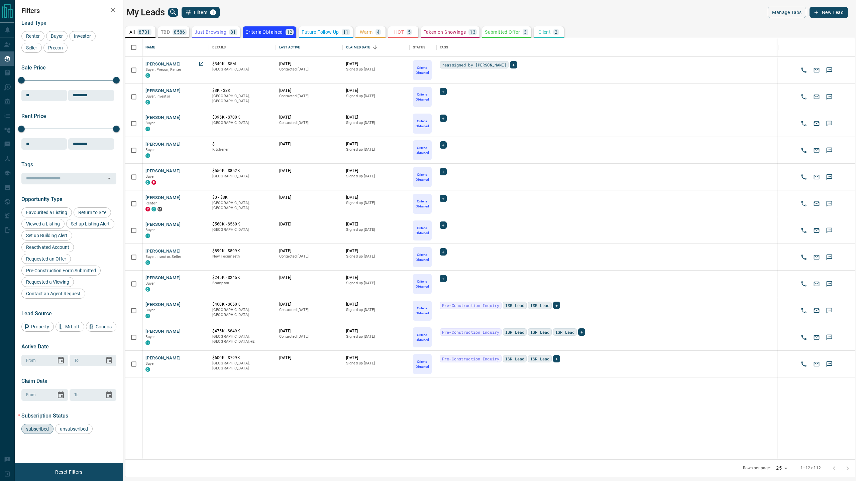 The height and width of the screenshot is (481, 856). Describe the element at coordinates (376, 47) in the screenshot. I see `div: Claimed Date` at that location.